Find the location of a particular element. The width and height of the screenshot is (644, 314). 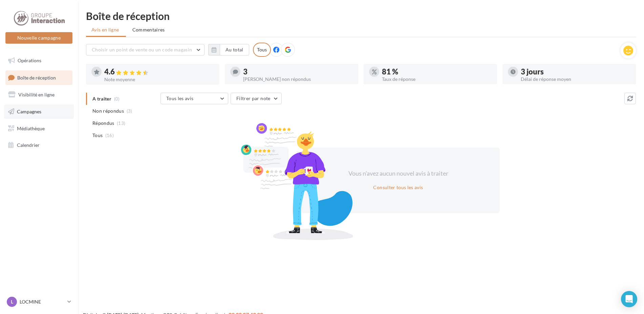

div: 3 jours is located at coordinates (576, 72).